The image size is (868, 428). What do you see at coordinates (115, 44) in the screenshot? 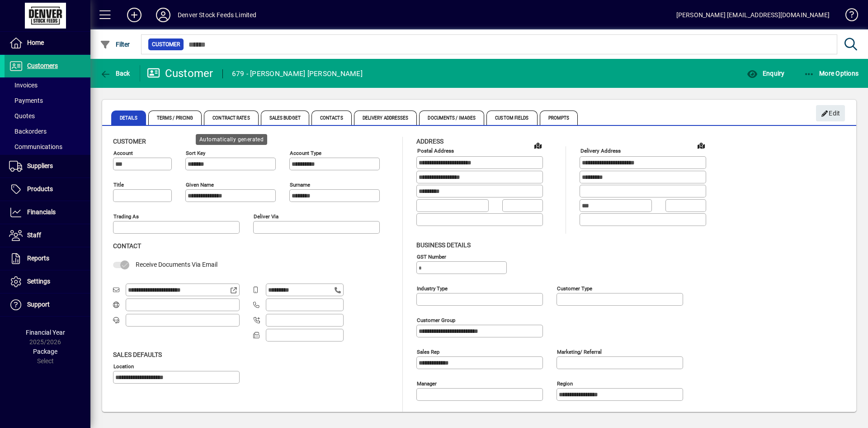
I see `button: Filter` at bounding box center [115, 44].